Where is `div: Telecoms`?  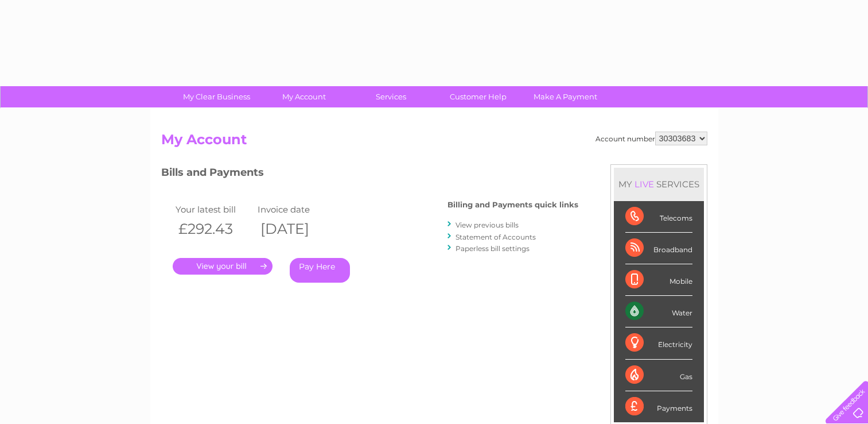
div: Telecoms is located at coordinates (659, 217).